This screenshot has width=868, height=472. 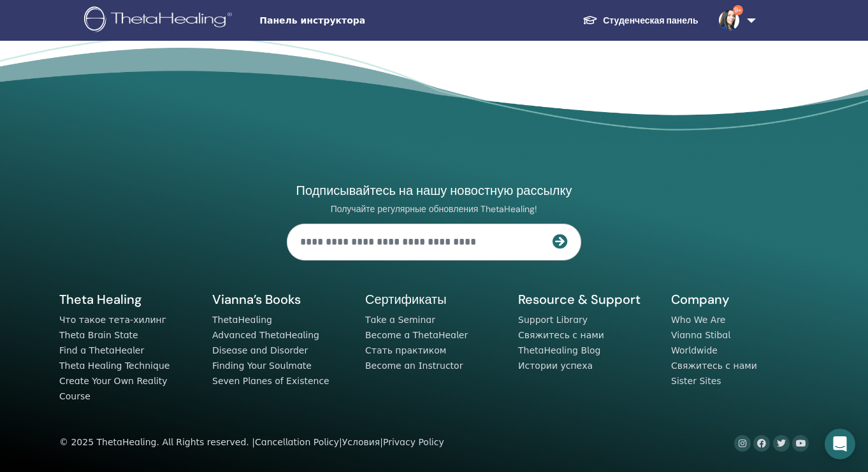 I want to click on a: Vianna Stibal, so click(x=700, y=335).